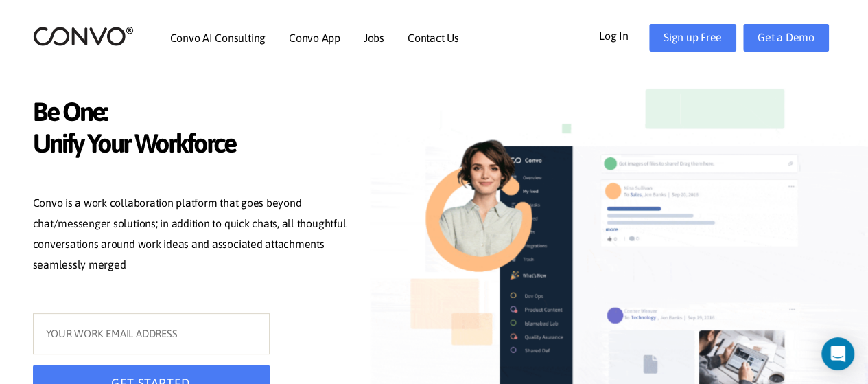  What do you see at coordinates (374, 37) in the screenshot?
I see `a: Jobs` at bounding box center [374, 37].